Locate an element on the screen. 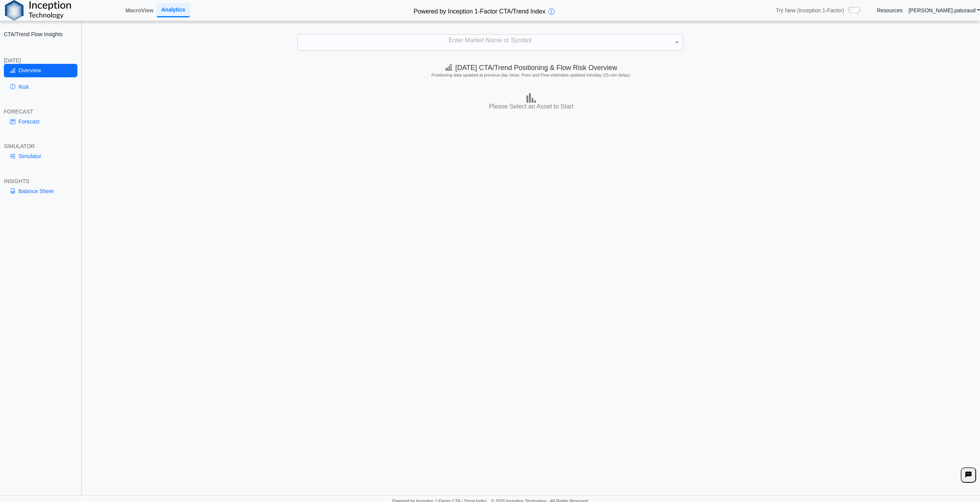  h2: Powered by Inception 1-Factor CTA/Trend Index is located at coordinates (479, 10).